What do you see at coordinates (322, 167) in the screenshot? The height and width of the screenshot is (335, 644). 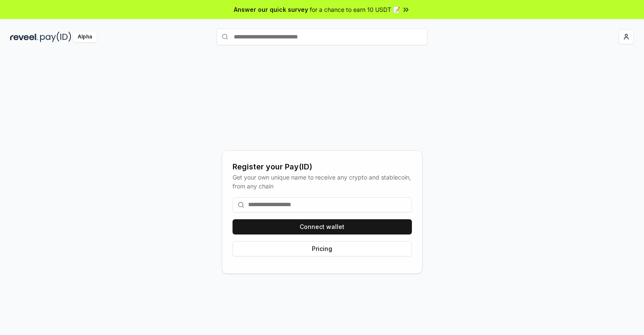 I see `div: Register your Pay(ID)` at bounding box center [322, 167].